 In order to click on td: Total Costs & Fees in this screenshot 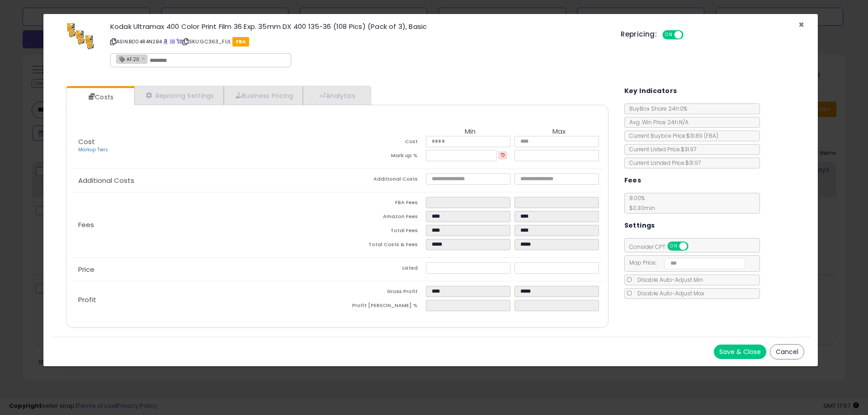, I will do `click(382, 246)`.